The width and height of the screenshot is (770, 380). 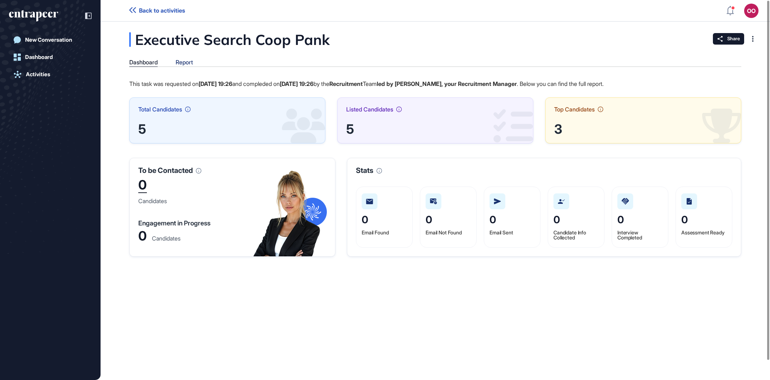 I want to click on span: Interview Completed, so click(x=630, y=235).